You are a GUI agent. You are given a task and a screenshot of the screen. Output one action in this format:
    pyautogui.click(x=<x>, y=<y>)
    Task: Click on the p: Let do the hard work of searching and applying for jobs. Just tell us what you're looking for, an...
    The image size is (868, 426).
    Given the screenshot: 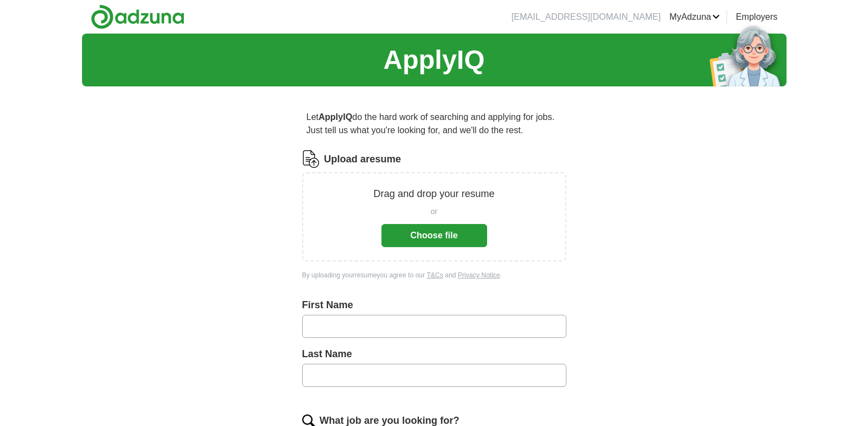 What is the action you would take?
    pyautogui.click(x=434, y=124)
    